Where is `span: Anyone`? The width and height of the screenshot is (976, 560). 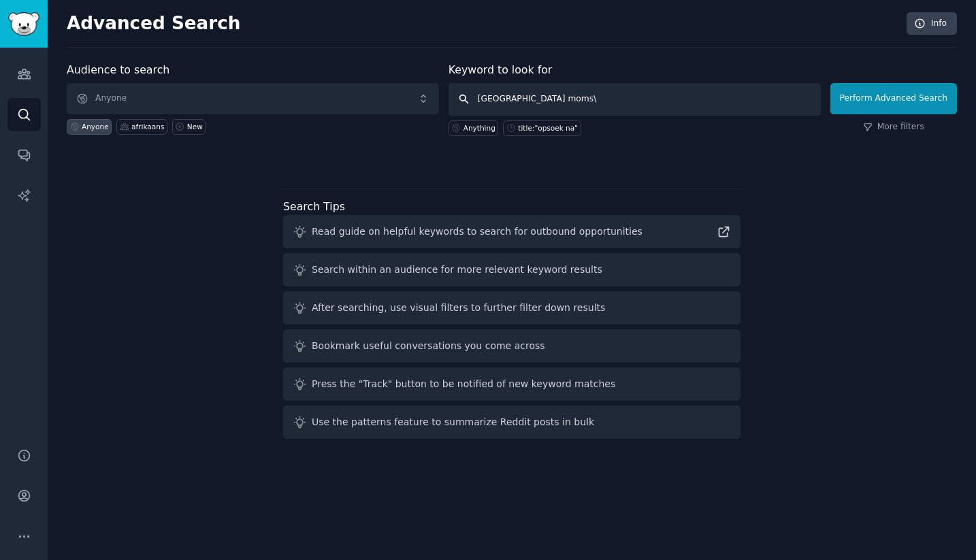
span: Anyone is located at coordinates (253, 99).